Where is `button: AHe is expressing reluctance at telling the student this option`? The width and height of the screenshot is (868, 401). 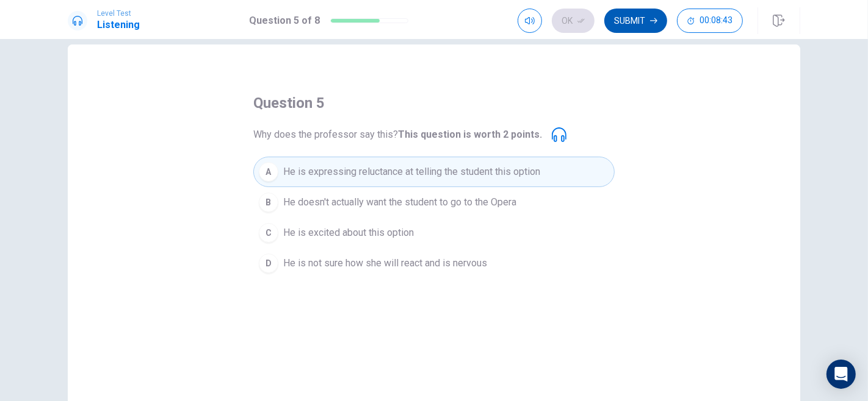
button: AHe is expressing reluctance at telling the student this option is located at coordinates (434, 172).